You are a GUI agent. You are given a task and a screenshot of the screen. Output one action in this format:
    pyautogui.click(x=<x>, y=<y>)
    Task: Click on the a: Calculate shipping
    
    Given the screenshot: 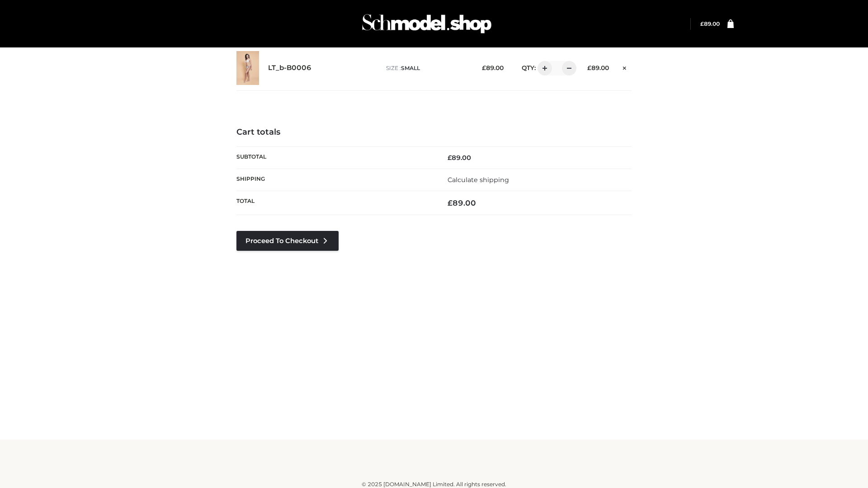 What is the action you would take?
    pyautogui.click(x=478, y=180)
    